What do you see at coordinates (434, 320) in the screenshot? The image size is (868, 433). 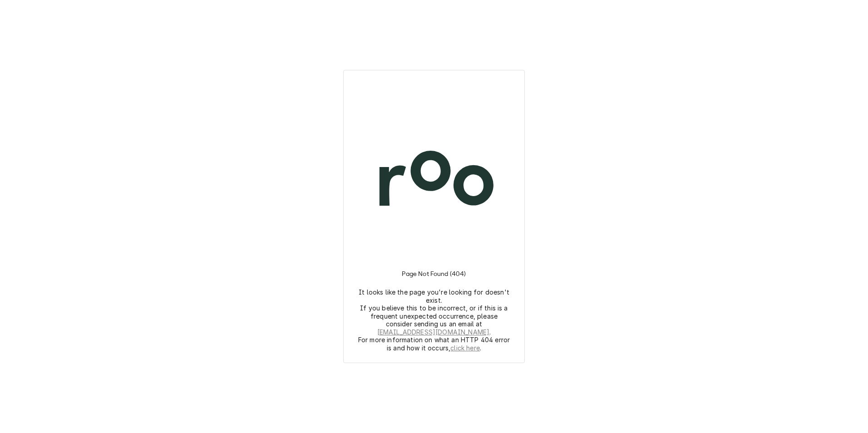 I see `p: If you believe this to be incorrect, or if this is a frequent unexpected occurrence, please consi...` at bounding box center [434, 320].